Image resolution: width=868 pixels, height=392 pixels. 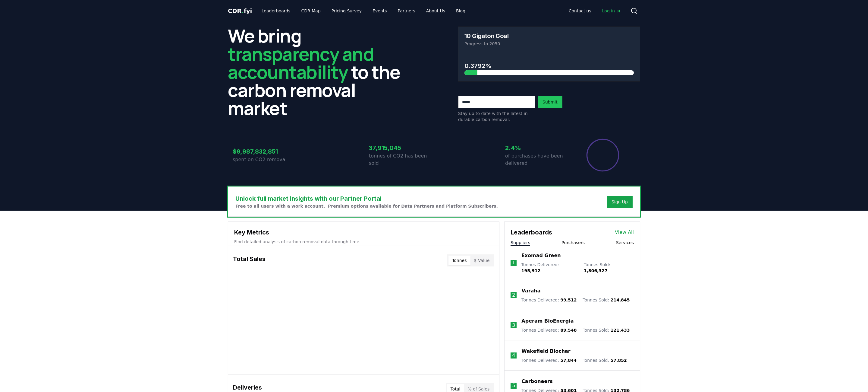 What do you see at coordinates (612, 11) in the screenshot?
I see `span: Log in` at bounding box center [612, 11].